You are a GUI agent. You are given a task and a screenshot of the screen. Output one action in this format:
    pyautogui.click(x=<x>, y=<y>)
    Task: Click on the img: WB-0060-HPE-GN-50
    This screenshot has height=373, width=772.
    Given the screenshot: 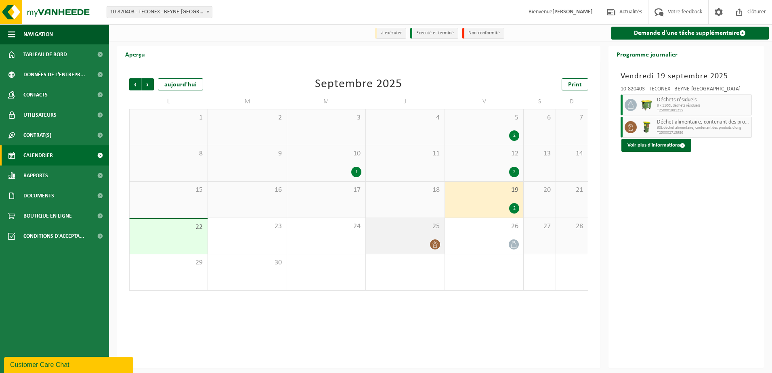 What is the action you would take?
    pyautogui.click(x=646, y=127)
    